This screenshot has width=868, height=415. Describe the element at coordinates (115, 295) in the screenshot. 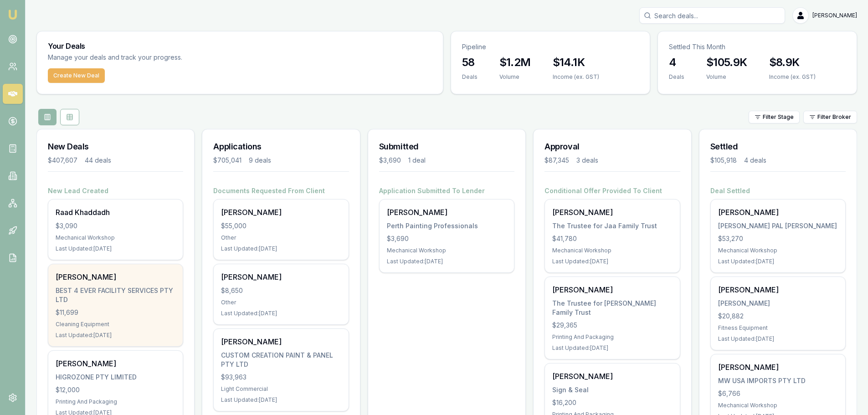

I see `div: BEST 4 EVER FACILITY SERVICES PTY LTD` at that location.